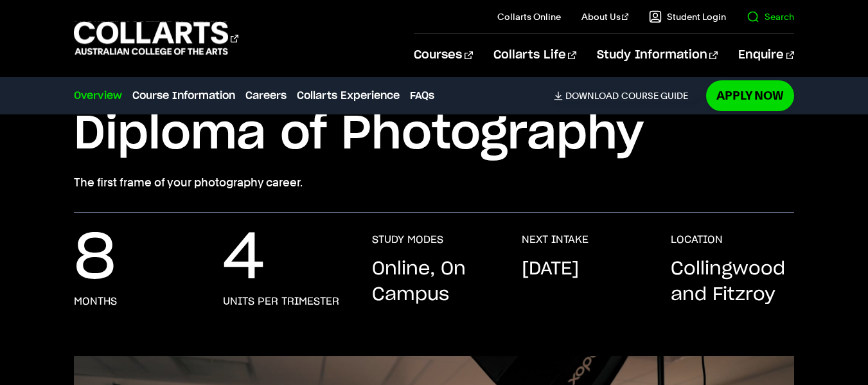  Describe the element at coordinates (733, 283) in the screenshot. I see `p: Collingwood and Fitzroy` at that location.